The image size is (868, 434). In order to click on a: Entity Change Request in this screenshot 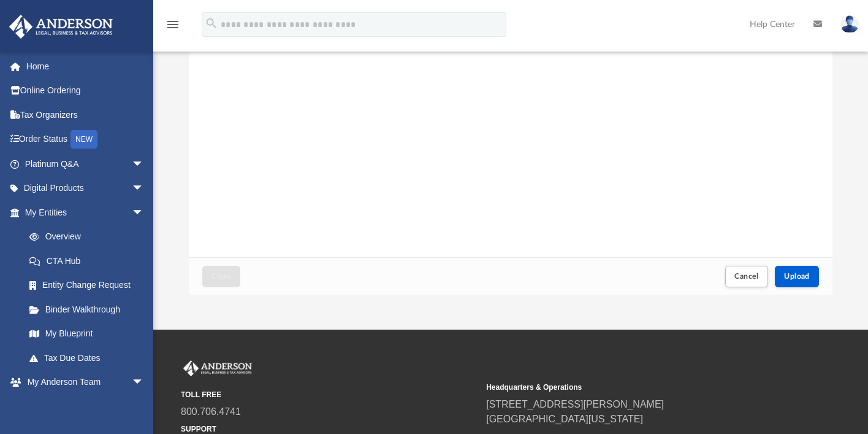, I will do `click(89, 285)`.